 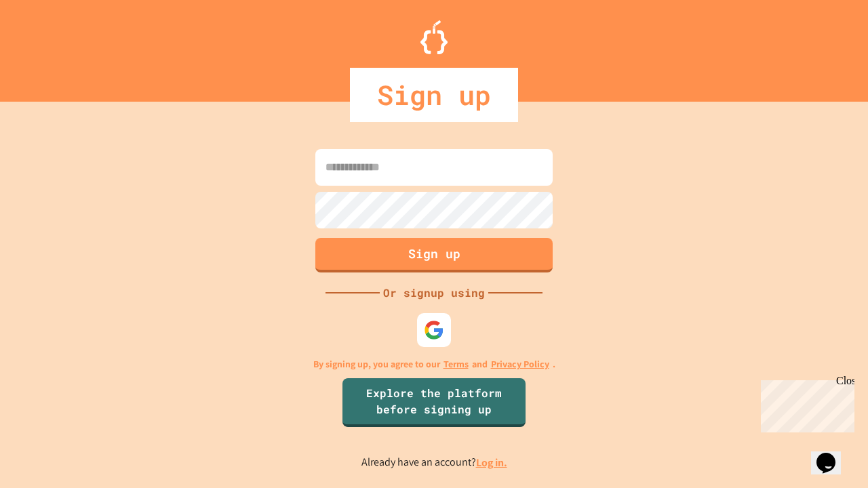 What do you see at coordinates (434, 403) in the screenshot?
I see `a: Explore the platform before signing up` at bounding box center [434, 403].